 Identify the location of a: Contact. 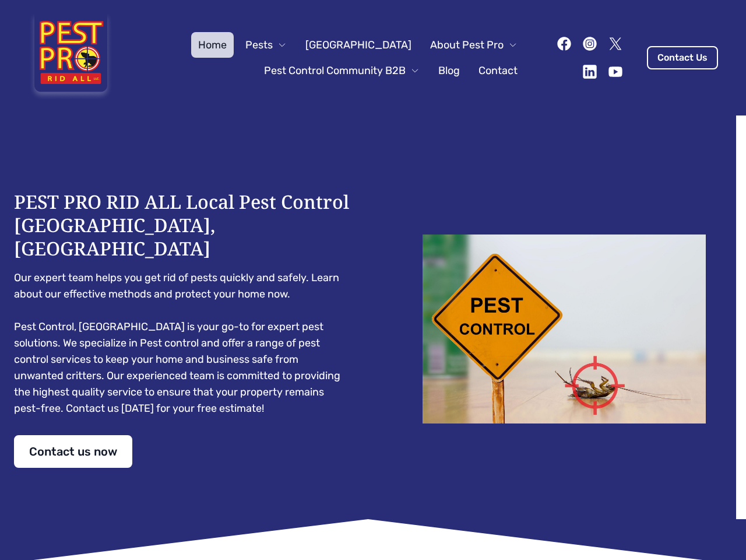
(498, 70).